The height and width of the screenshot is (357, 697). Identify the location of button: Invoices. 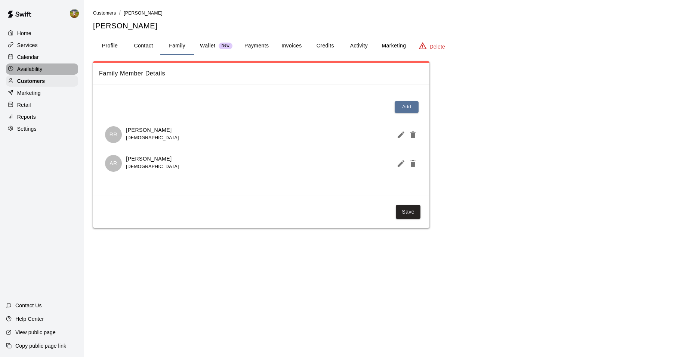
(291, 46).